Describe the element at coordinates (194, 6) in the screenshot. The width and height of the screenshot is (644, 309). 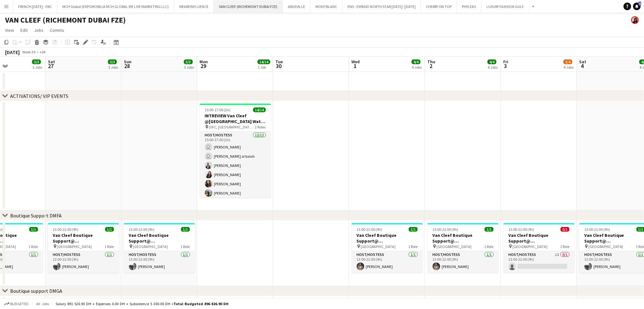
I see `button: WEAREINFLUENCE` at that location.